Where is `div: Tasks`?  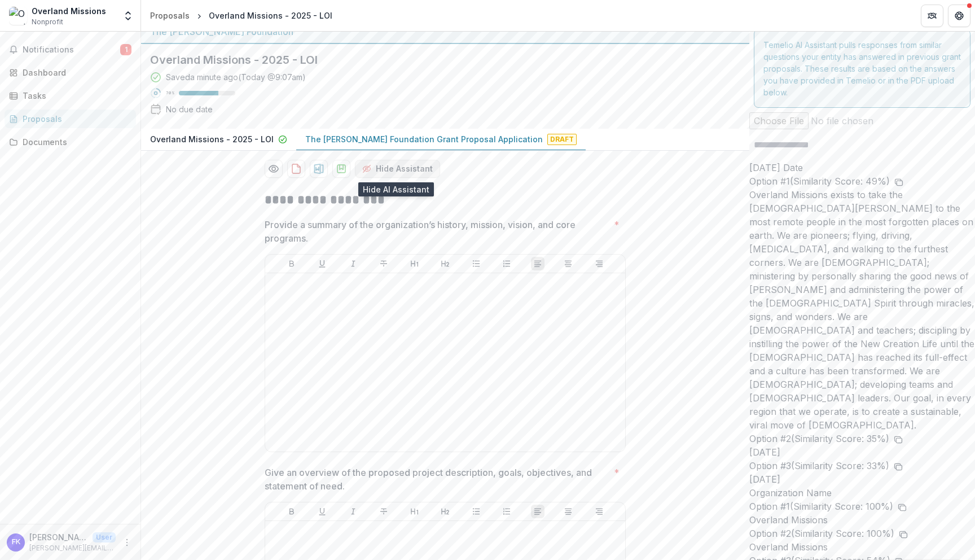 div: Tasks is located at coordinates (74, 95).